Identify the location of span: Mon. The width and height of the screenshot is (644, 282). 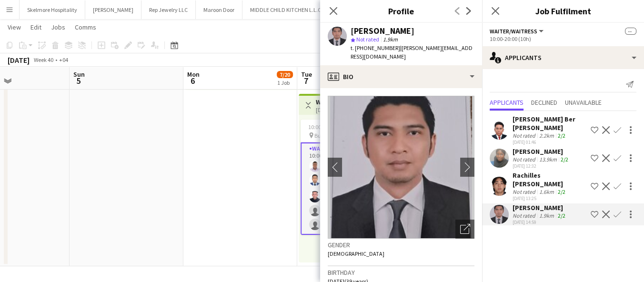
(194, 74).